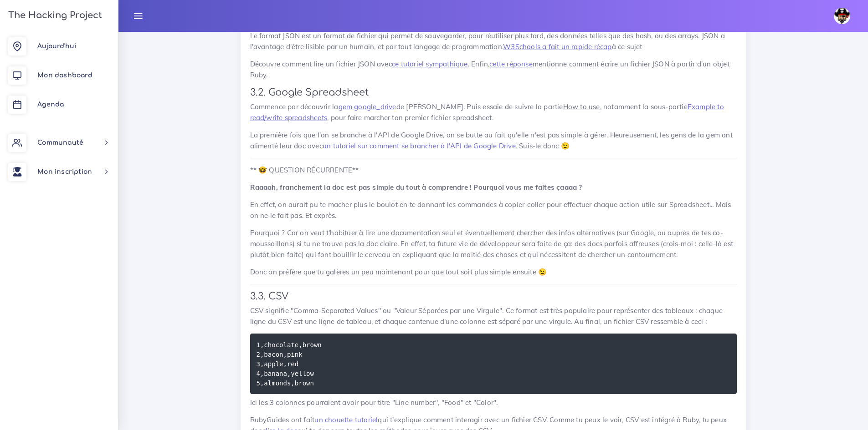 The height and width of the screenshot is (430, 868). Describe the element at coordinates (65, 172) in the screenshot. I see `span: Mon inscription` at that location.